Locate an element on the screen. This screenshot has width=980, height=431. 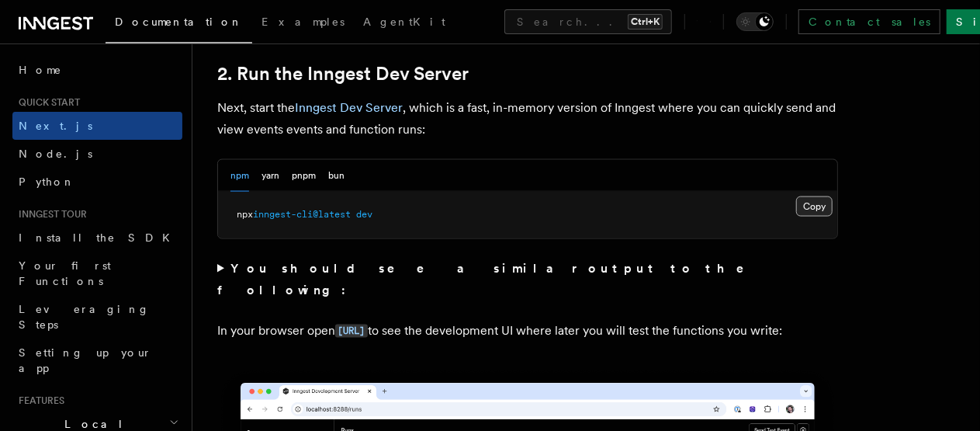
a: Inngest Dev Server is located at coordinates (348, 107).